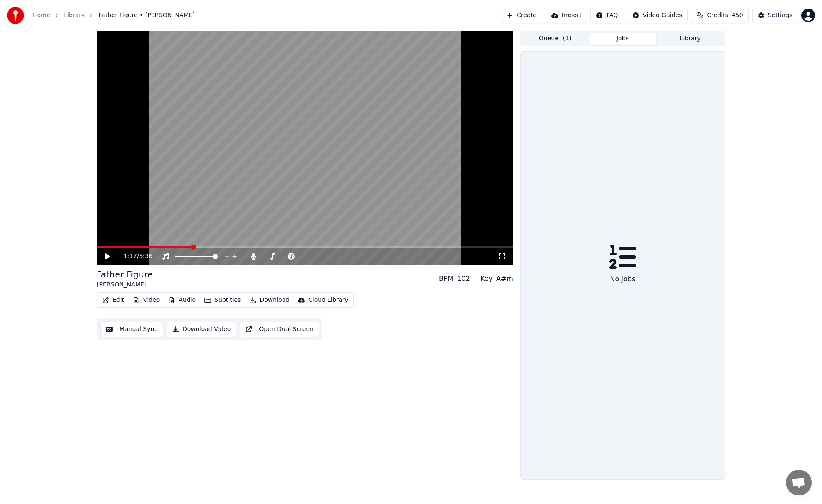 Image resolution: width=822 pixels, height=504 pixels. What do you see at coordinates (657, 16) in the screenshot?
I see `button: Video Guides` at bounding box center [657, 16].